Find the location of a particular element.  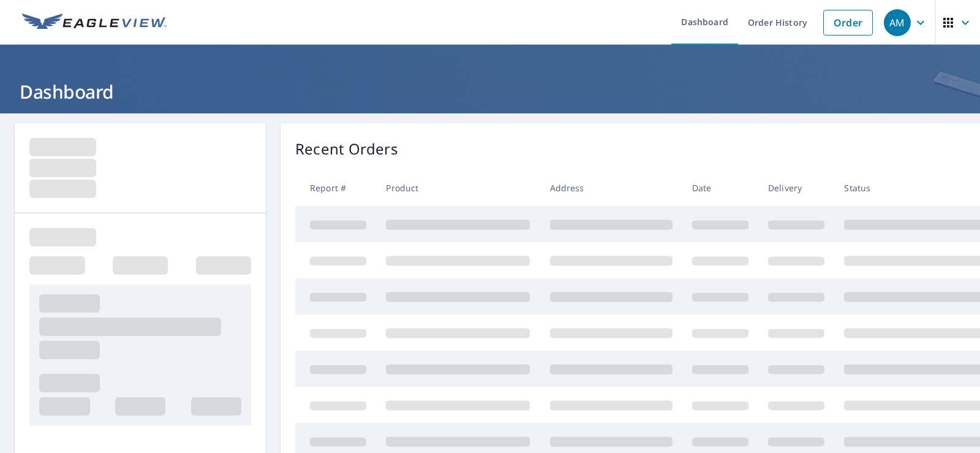

p: Recent Orders is located at coordinates (346, 149).